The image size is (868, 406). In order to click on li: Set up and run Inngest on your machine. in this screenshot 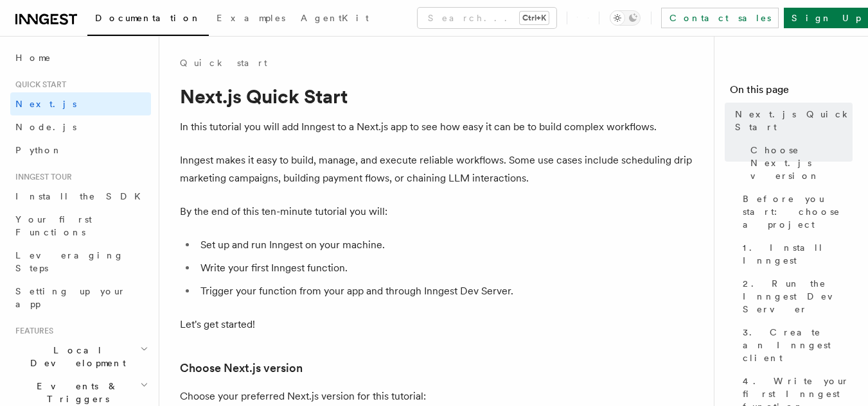, I will do `click(445, 245)`.